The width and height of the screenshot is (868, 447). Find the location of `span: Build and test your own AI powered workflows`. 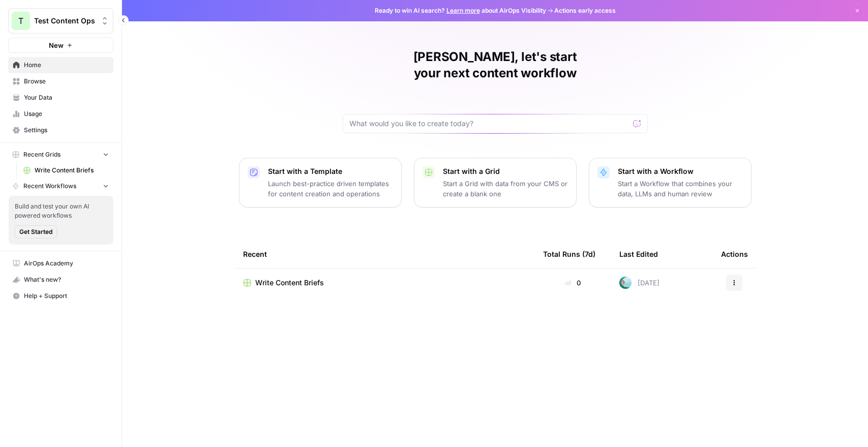

span: Build and test your own AI powered workflows is located at coordinates (61, 211).